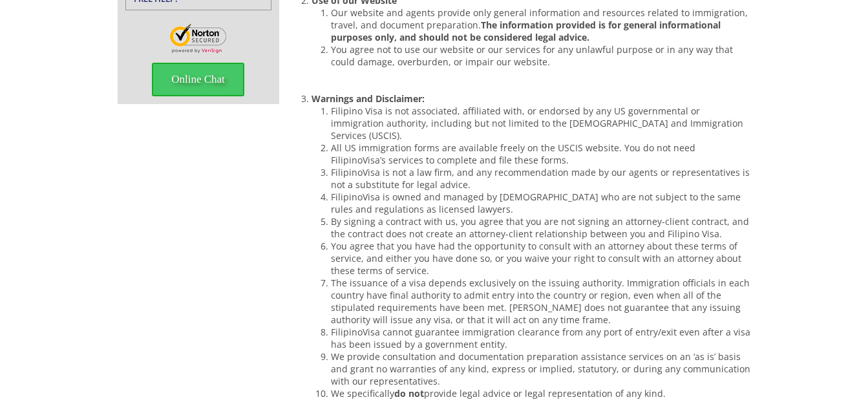 This screenshot has height=415, width=868. I want to click on strong: Warnings and Disclaimer:, so click(368, 98).